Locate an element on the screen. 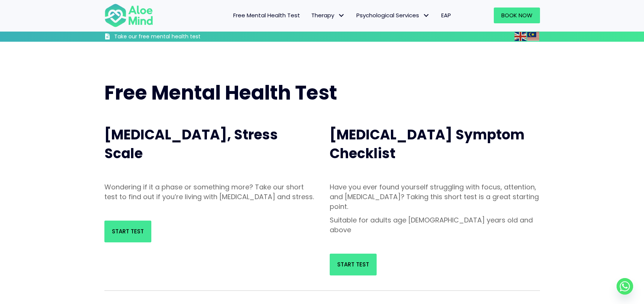  img: Aloe mind Logo is located at coordinates (129, 15).